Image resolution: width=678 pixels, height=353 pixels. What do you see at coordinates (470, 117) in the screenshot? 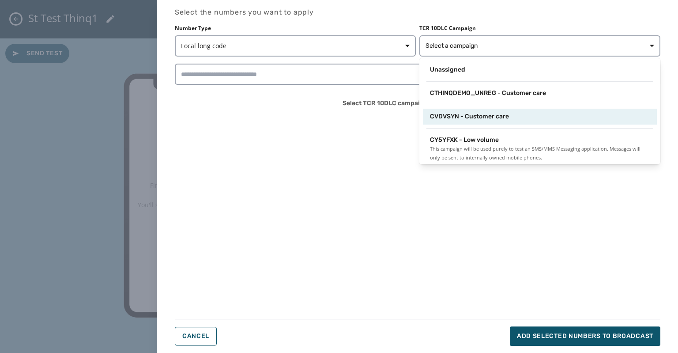
I see `span: CVDVSYN - Customer care` at bounding box center [470, 117].